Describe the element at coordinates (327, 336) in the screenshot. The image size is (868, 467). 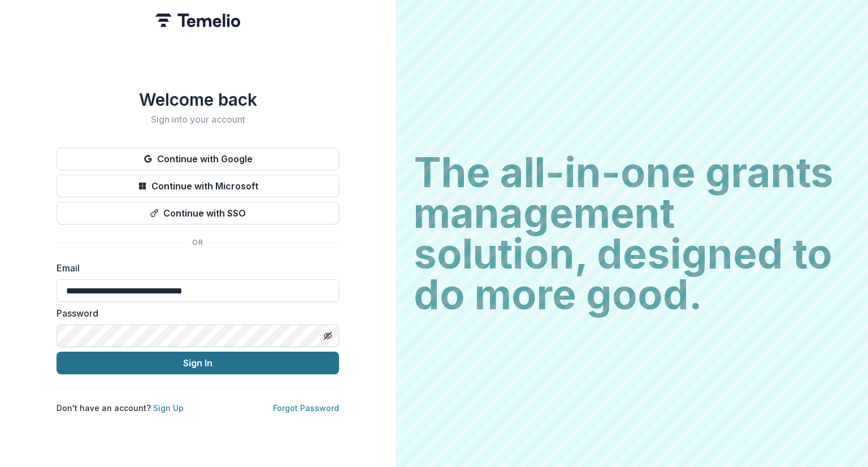
I see `button: Toggle password visibility` at that location.